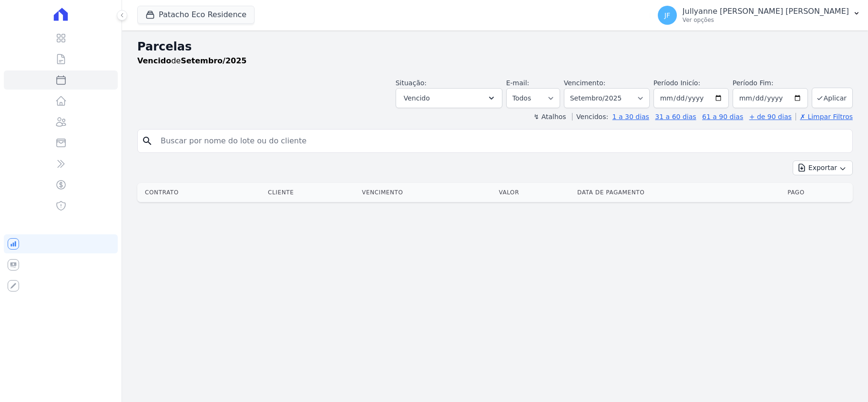 This screenshot has height=402, width=868. Describe the element at coordinates (678, 192) in the screenshot. I see `th: Data de Pagamento` at that location.